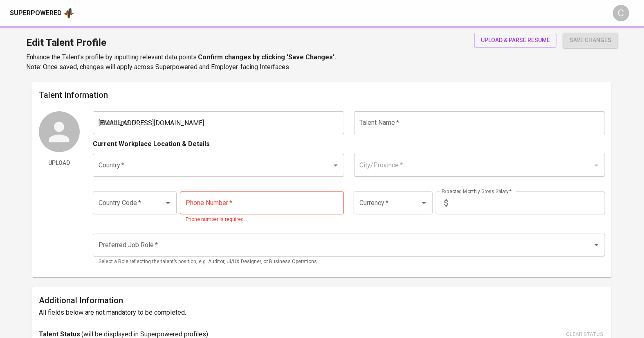 The height and width of the screenshot is (338, 644). I want to click on a: Superpoweredapp logo, so click(42, 13).